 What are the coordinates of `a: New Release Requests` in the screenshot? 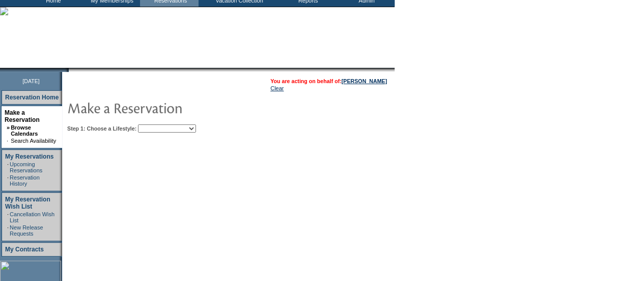 It's located at (26, 230).